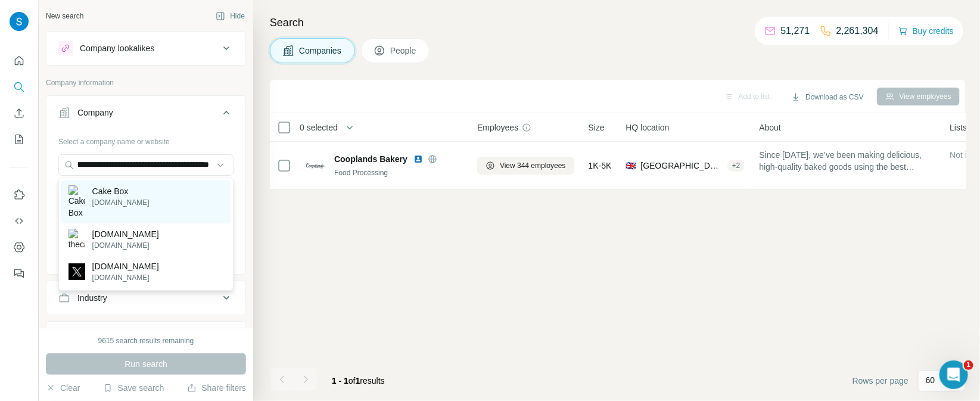 The width and height of the screenshot is (980, 401). I want to click on button: Download as CSV, so click(827, 97).